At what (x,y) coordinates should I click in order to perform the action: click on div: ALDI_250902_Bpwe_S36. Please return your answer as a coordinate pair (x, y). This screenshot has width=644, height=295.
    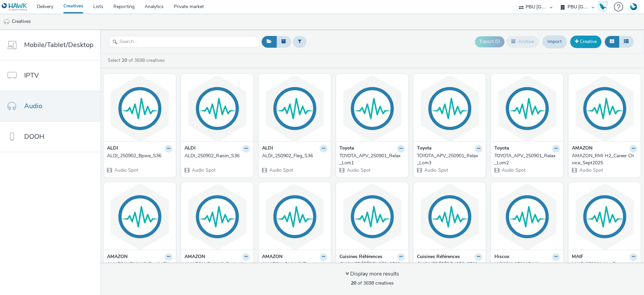
    Looking at the image, I should click on (138, 156).